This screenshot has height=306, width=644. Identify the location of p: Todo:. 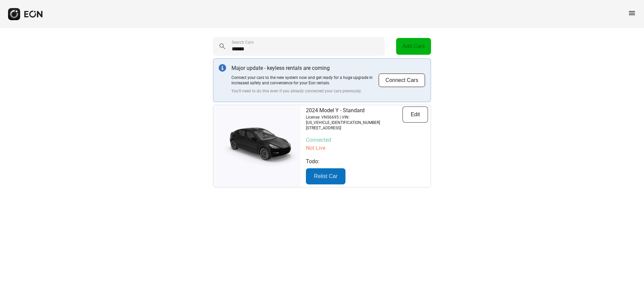
(367, 162).